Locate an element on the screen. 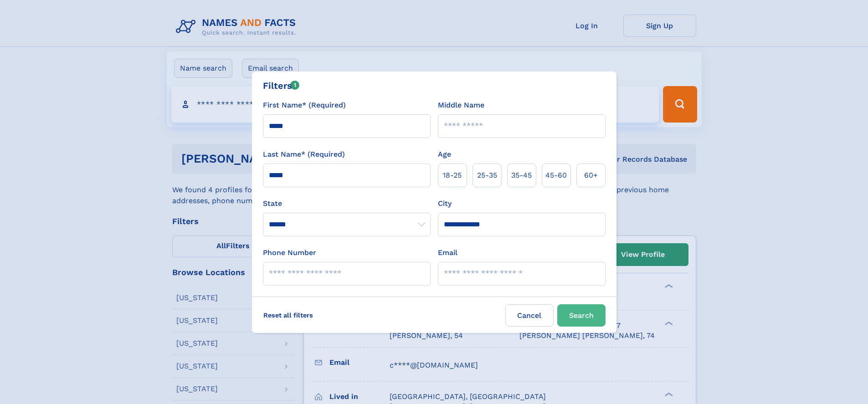  label: Last Name* (Required) is located at coordinates (304, 155).